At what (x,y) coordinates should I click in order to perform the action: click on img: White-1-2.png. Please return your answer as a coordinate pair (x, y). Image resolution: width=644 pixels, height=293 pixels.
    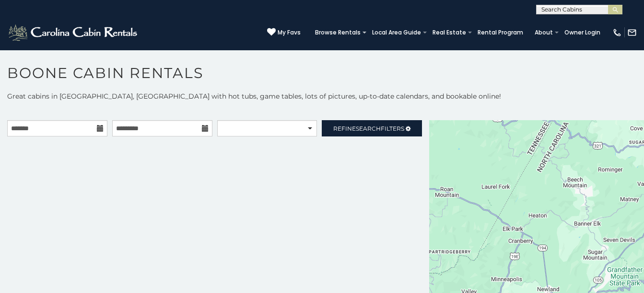
    Looking at the image, I should click on (73, 32).